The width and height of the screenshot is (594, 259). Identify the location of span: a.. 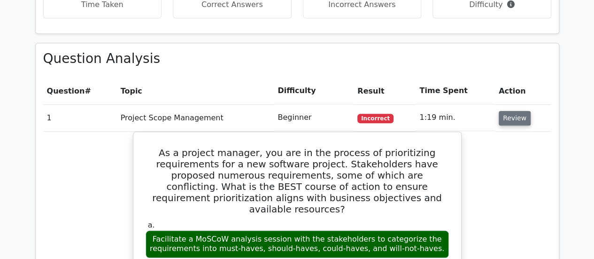
(151, 225).